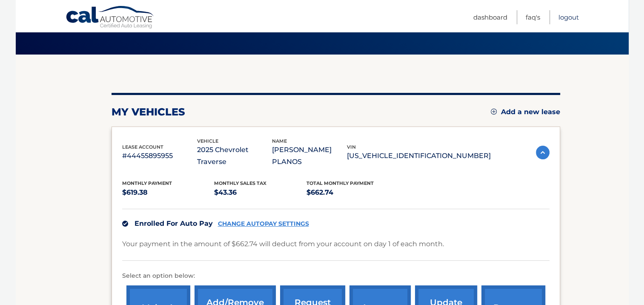 The width and height of the screenshot is (644, 305). I want to click on h2: my vehicles, so click(148, 112).